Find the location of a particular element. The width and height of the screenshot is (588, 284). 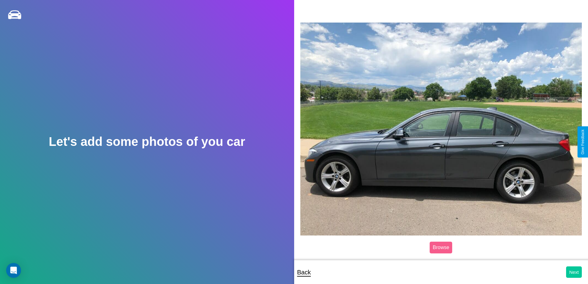

div: Open Intercom Messenger is located at coordinates (14, 270).